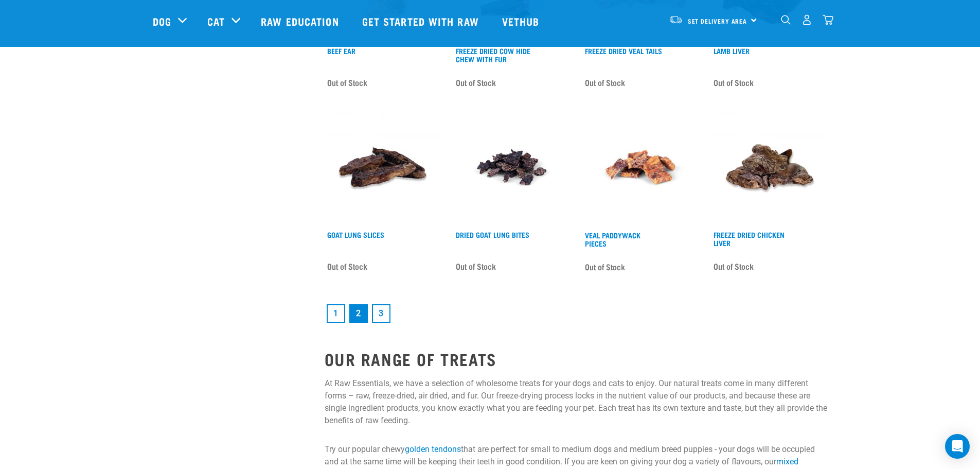 This screenshot has height=469, width=980. What do you see at coordinates (828, 19) in the screenshot?
I see `img: home-icon@2x.png` at bounding box center [828, 19].